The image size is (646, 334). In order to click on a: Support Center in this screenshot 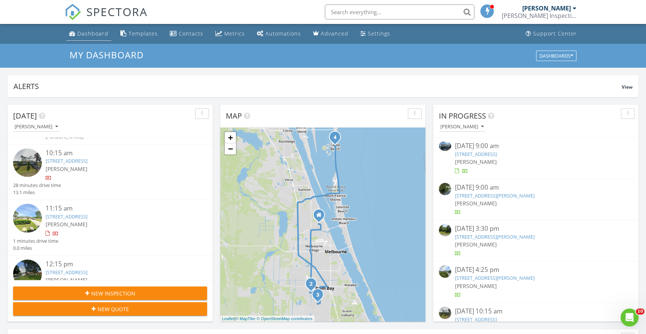, I will do `click(551, 34)`.